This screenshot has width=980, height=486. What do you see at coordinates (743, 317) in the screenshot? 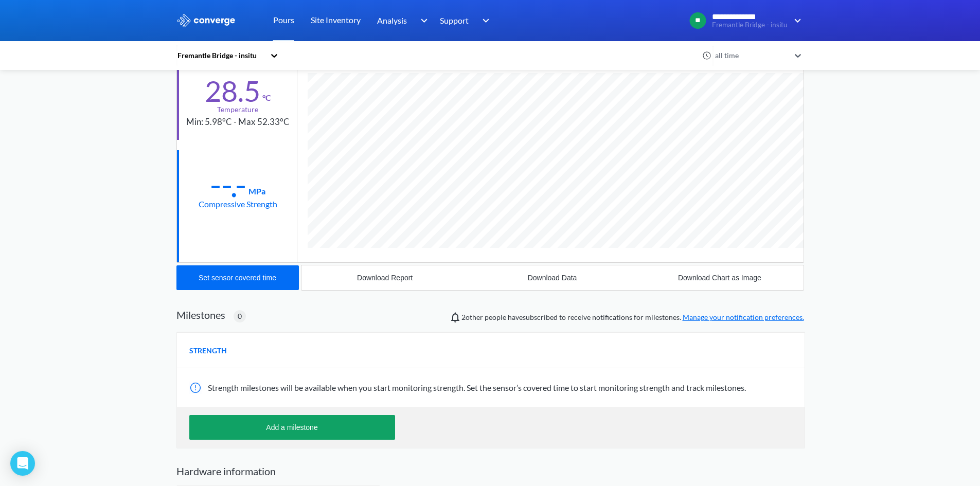
I see `a: Manage your notification preferences.` at bounding box center [743, 317].